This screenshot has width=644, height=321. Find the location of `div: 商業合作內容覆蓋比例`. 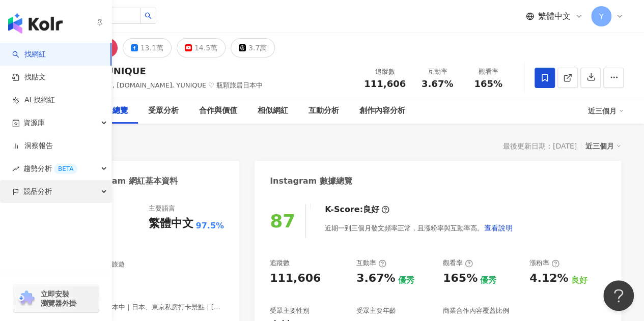

div: 商業合作內容覆蓋比例 is located at coordinates (476, 311).